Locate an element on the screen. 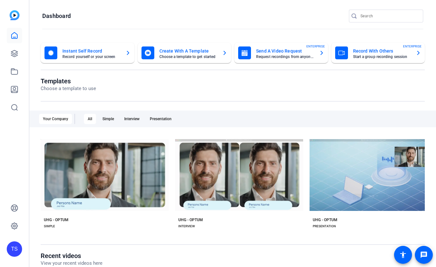 Image resolution: width=436 pixels, height=267 pixels. h1: Templates is located at coordinates (68, 81).